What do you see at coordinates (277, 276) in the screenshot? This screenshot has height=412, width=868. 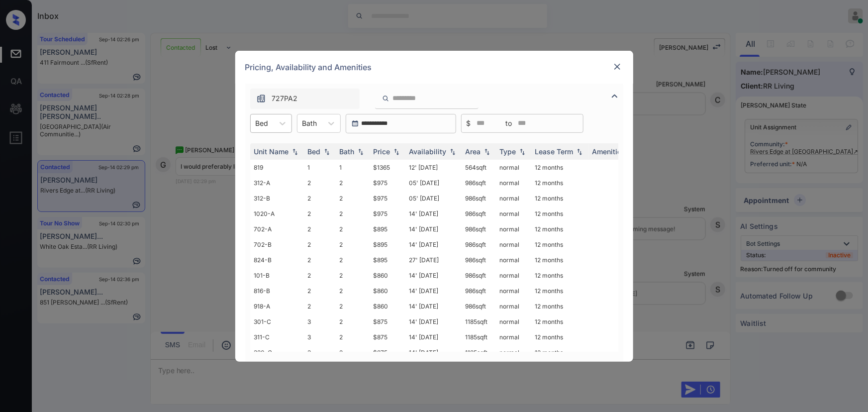 I see `td: 101-B` at bounding box center [277, 276].